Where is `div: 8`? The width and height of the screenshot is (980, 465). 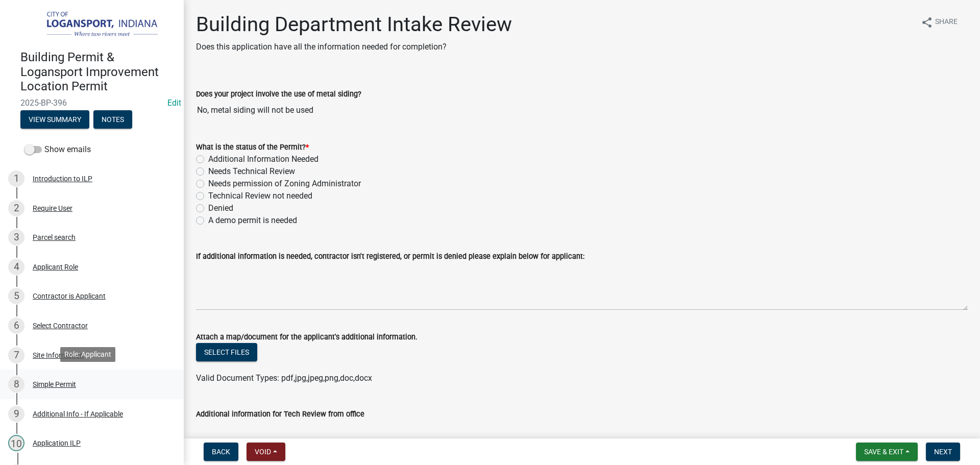
div: 8 is located at coordinates (16, 384).